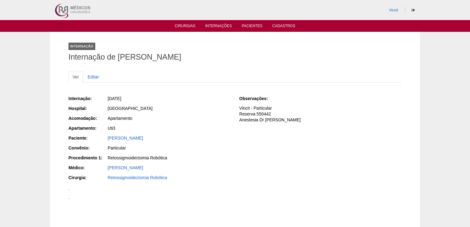 The image size is (470, 227). What do you see at coordinates (185, 27) in the screenshot?
I see `a: Cirurgias` at bounding box center [185, 27].